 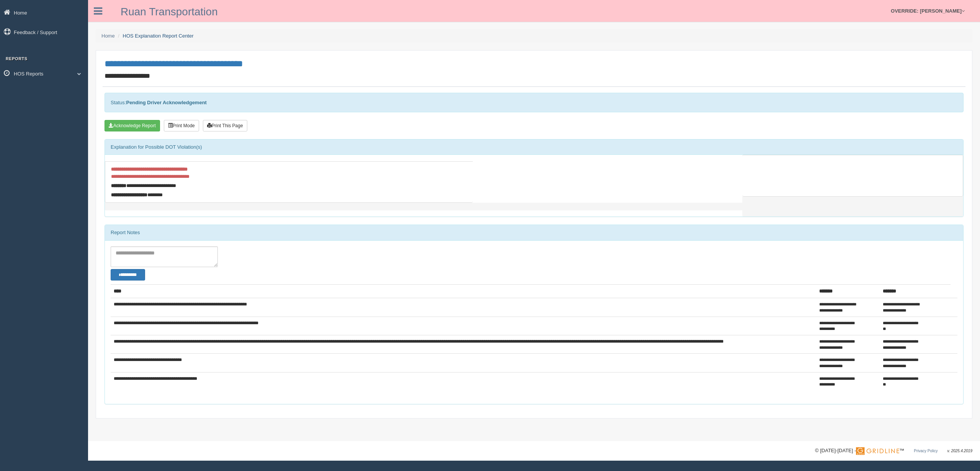 I want to click on a: HOS Explanation Report Center, so click(x=158, y=36).